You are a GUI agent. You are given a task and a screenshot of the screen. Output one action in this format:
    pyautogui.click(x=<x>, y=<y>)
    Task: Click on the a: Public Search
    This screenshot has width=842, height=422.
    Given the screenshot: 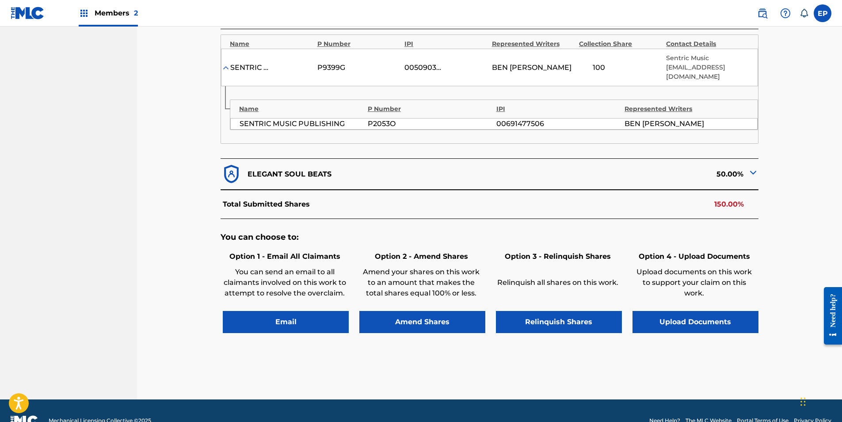 What is the action you would take?
    pyautogui.click(x=763, y=13)
    